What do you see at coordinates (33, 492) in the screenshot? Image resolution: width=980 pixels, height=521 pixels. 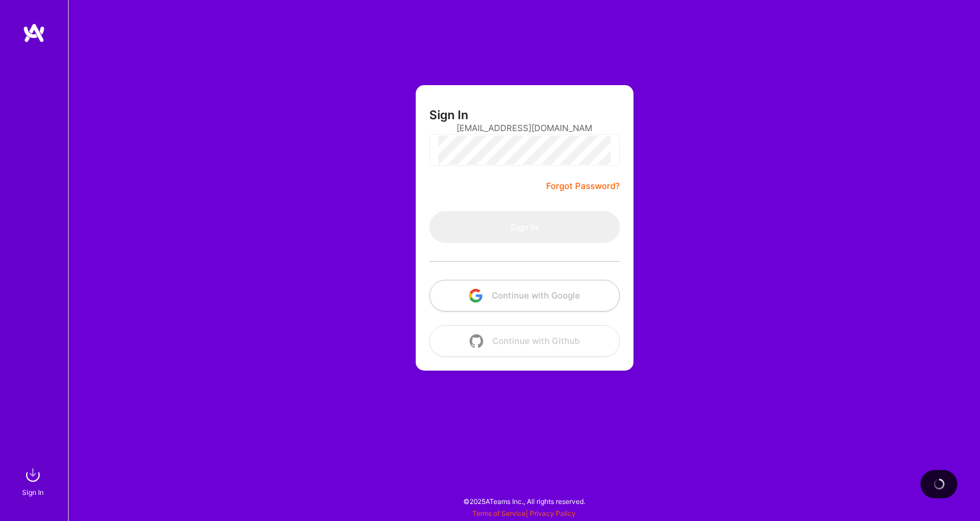 I see `div: Sign In` at bounding box center [33, 492].